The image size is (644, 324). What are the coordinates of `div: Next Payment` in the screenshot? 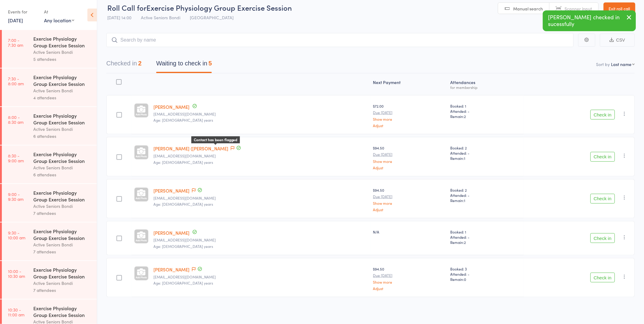 It's located at (409, 84).